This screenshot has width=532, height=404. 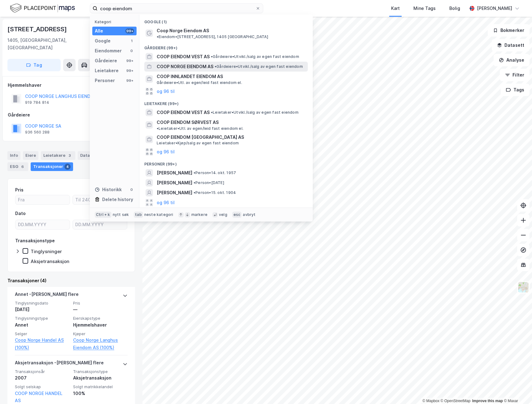 I want to click on span: Person • 15. okt. 1904, so click(x=215, y=193).